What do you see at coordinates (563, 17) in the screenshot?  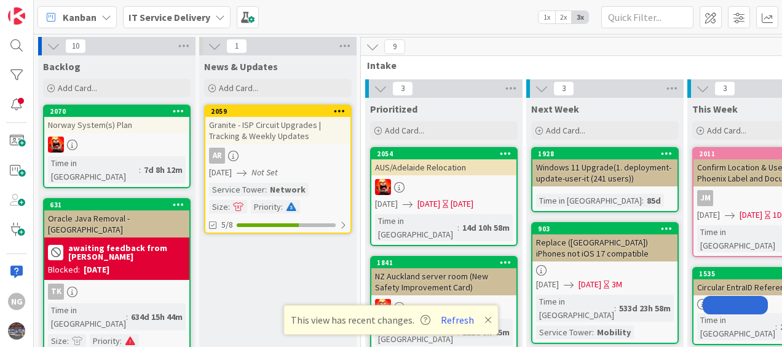 I see `span: 2x` at bounding box center [563, 17].